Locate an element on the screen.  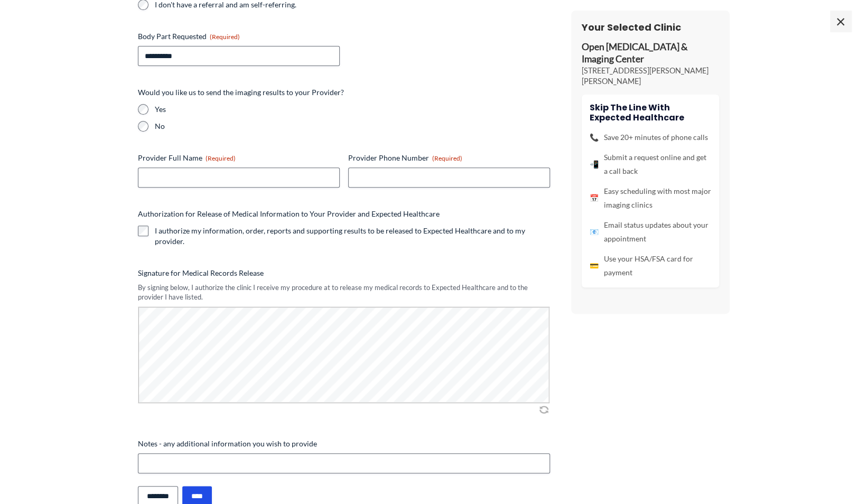
label: No is located at coordinates (352, 126).